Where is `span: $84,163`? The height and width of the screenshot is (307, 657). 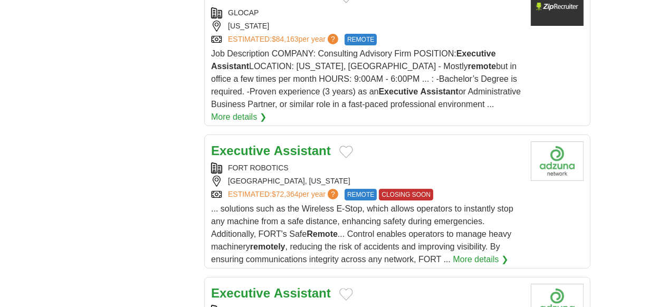 span: $84,163 is located at coordinates (285, 39).